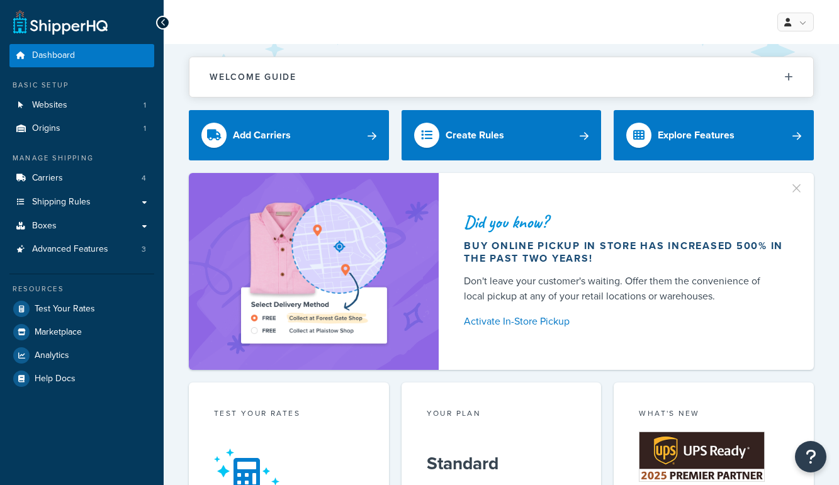 This screenshot has width=839, height=485. I want to click on span: Shipping Rules, so click(61, 202).